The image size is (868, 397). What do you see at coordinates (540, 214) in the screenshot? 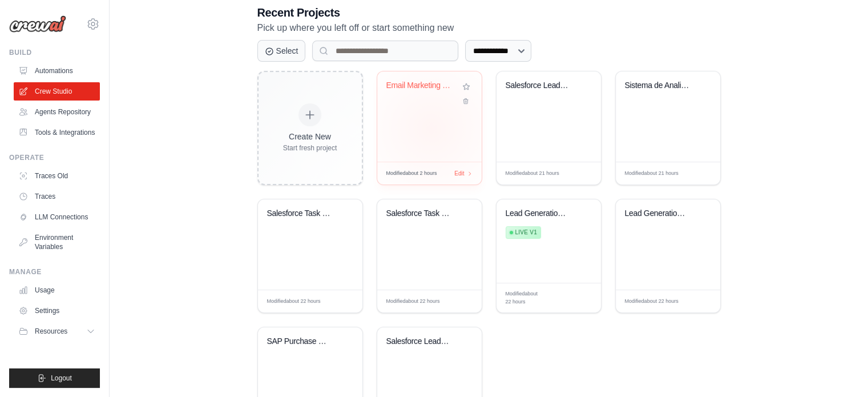
I see `div: Lead Generation & Salesforce Integration` at bounding box center [540, 214].